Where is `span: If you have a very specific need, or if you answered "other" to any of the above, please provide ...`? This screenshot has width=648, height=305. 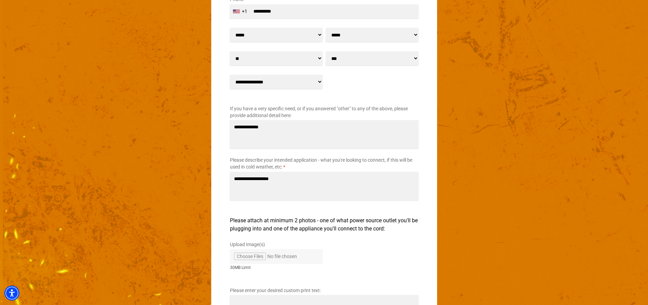 span: If you have a very specific need, or if you answered "other" to any of the above, please provide ... is located at coordinates (319, 112).